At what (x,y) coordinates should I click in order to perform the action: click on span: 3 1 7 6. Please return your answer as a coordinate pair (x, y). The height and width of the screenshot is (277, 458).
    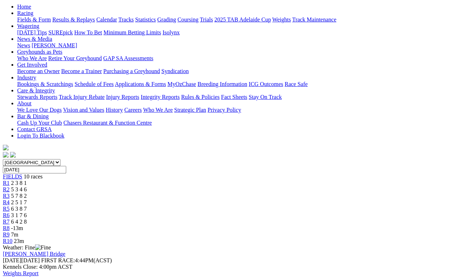
    Looking at the image, I should click on (19, 215).